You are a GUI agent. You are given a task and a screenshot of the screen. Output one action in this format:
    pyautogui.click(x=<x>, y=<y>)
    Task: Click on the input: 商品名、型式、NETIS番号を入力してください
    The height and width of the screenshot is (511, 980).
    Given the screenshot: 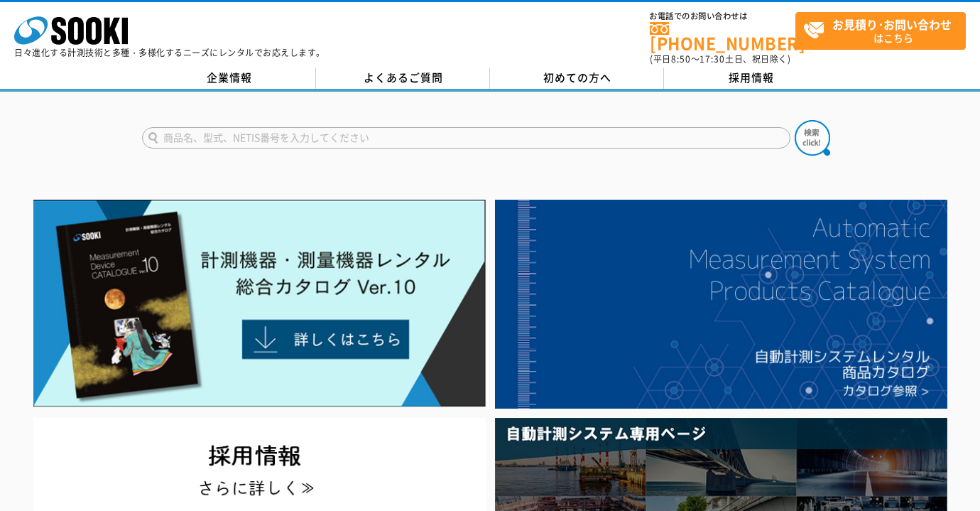 What is the action you would take?
    pyautogui.click(x=466, y=138)
    